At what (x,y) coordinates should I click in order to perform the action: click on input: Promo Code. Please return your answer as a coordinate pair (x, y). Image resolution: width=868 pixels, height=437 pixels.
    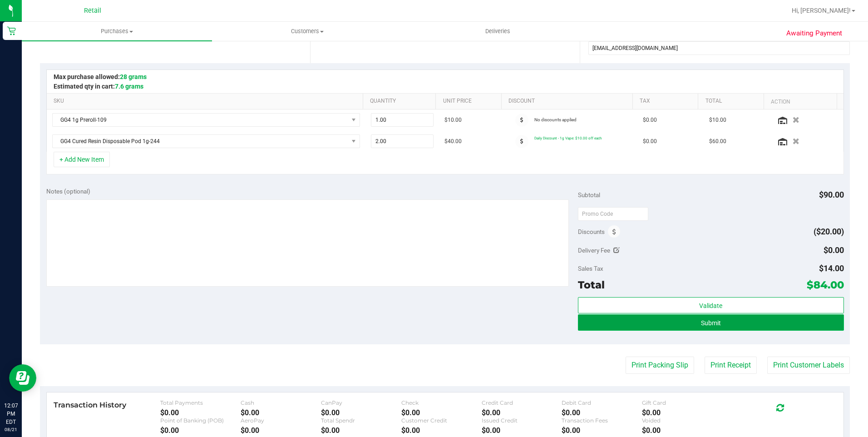
    Looking at the image, I should click on (613, 214).